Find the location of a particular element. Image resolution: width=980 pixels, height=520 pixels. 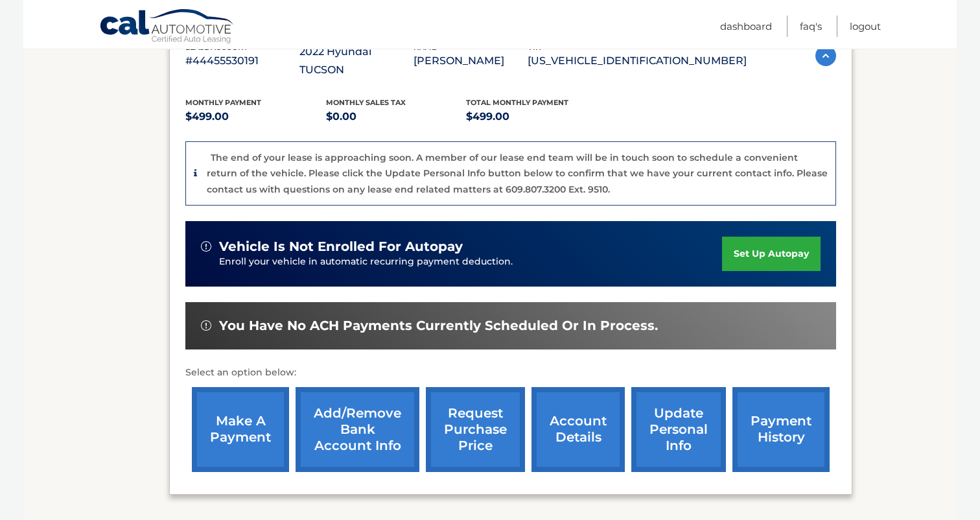

p: The end of your lease is approaching soon. A member of our lease end team will be in touch soon t... is located at coordinates (517, 173).